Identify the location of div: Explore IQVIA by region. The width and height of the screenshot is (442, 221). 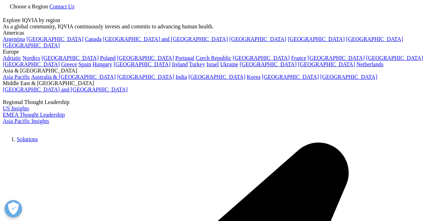
(221, 20).